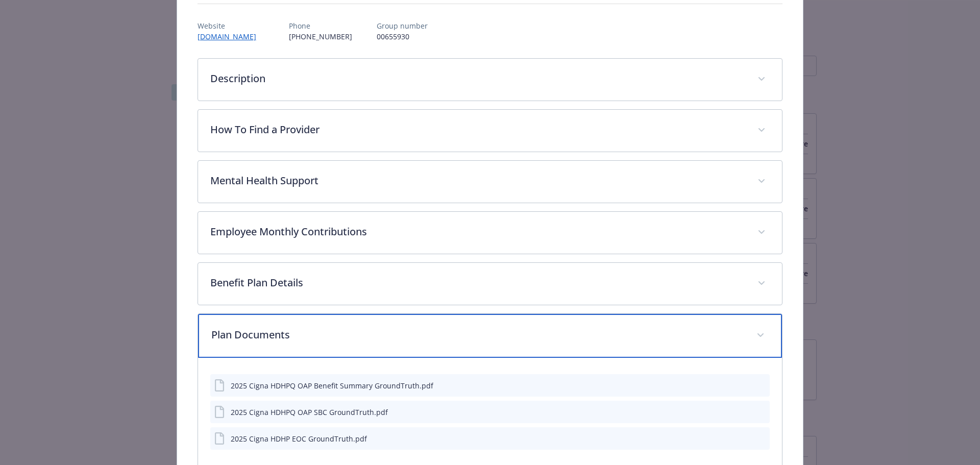 The width and height of the screenshot is (980, 465). What do you see at coordinates (490, 131) in the screenshot?
I see `div: How To Find a Provider` at bounding box center [490, 131].